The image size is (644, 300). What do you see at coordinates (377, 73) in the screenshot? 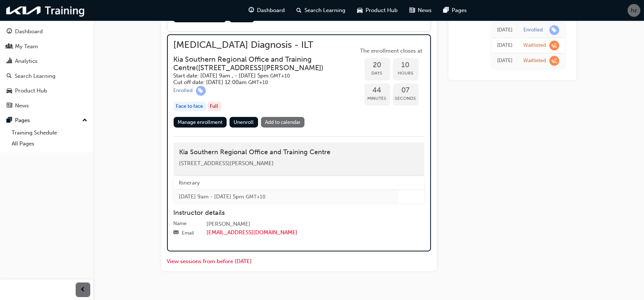
I see `span: Days` at bounding box center [377, 73].